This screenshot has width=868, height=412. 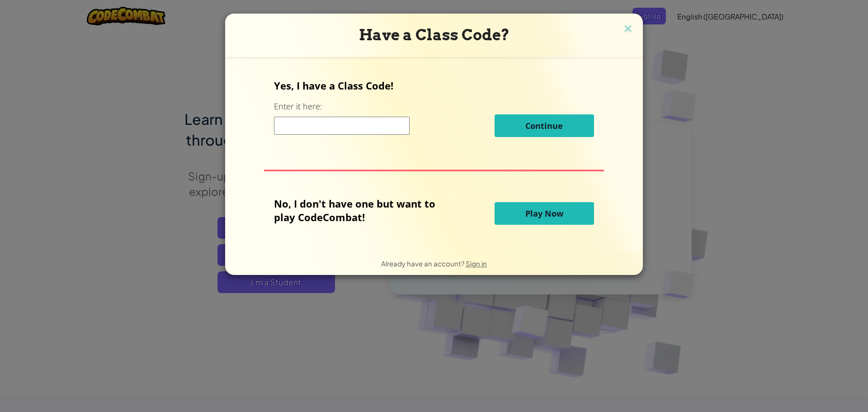 What do you see at coordinates (544, 126) in the screenshot?
I see `span: Continue` at bounding box center [544, 126].